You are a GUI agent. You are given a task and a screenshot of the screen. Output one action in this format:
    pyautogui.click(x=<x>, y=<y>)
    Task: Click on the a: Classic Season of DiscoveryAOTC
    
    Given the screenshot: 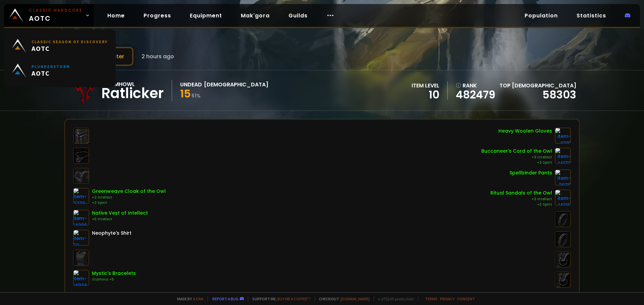 What is the action you would take?
    pyautogui.click(x=60, y=46)
    